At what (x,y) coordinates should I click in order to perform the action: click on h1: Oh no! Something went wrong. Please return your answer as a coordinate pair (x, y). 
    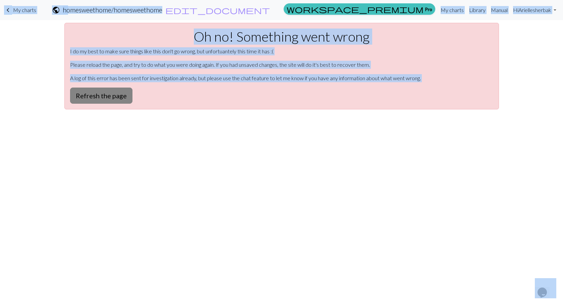
    Looking at the image, I should click on (281, 37).